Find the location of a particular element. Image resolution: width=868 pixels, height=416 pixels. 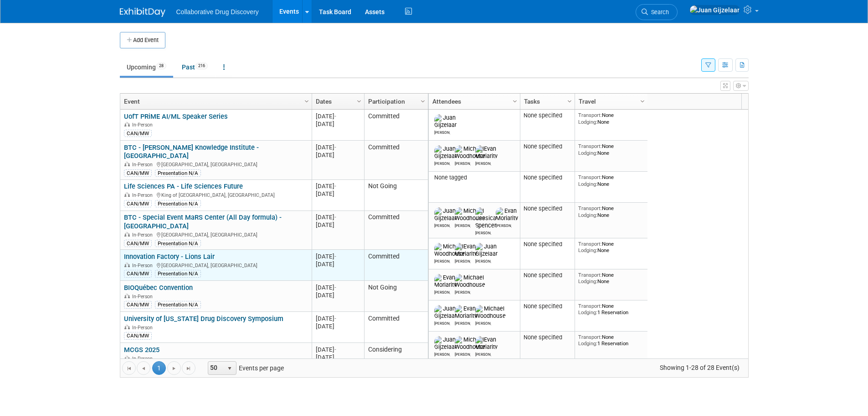

span: Go to the previous page is located at coordinates (144, 369).